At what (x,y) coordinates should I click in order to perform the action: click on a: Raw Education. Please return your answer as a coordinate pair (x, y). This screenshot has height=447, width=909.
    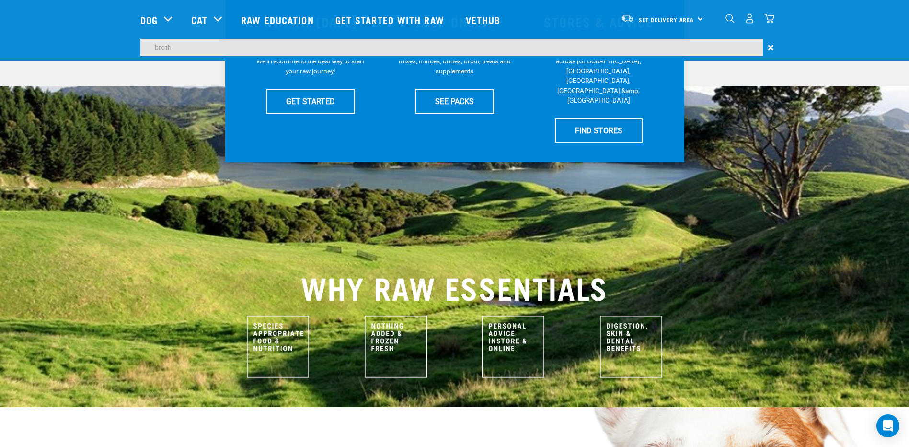
    Looking at the image, I should click on (279, 20).